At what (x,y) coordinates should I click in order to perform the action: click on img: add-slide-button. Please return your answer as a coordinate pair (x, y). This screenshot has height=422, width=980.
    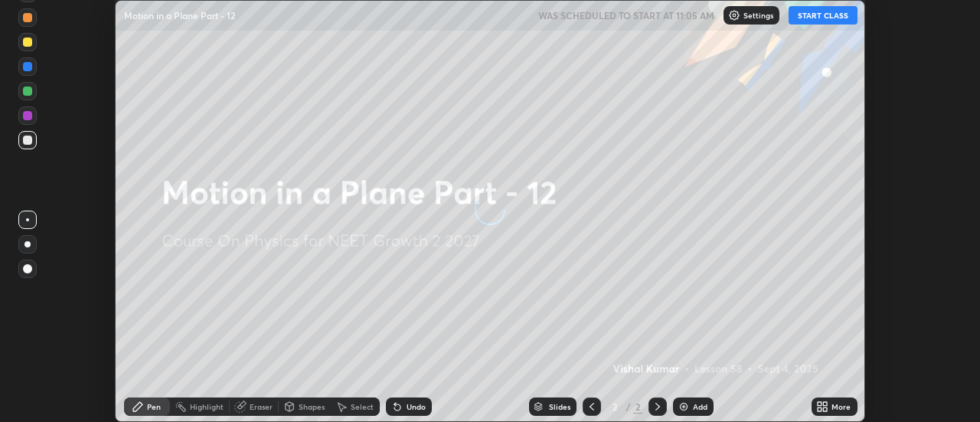
    Looking at the image, I should click on (683, 407).